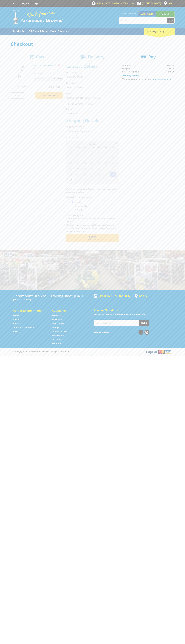 The height and width of the screenshot is (644, 185). I want to click on a: Go to the Timber Supplies page, so click(60, 331).